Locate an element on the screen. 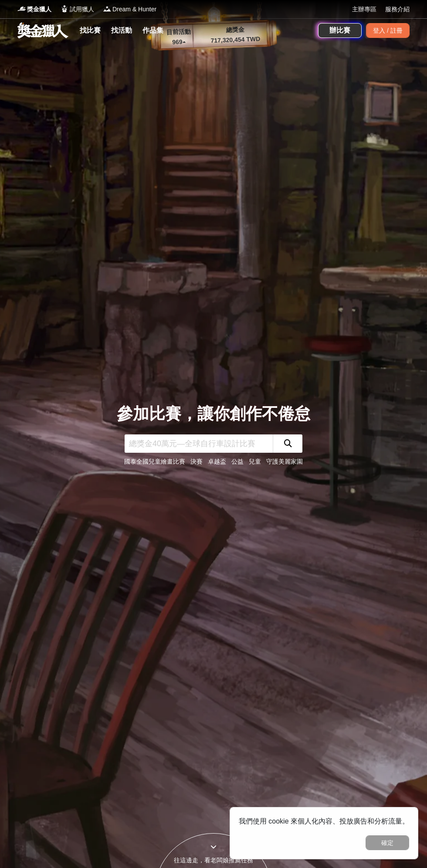 This screenshot has width=427, height=868. a: 辦比賽 is located at coordinates (340, 31).